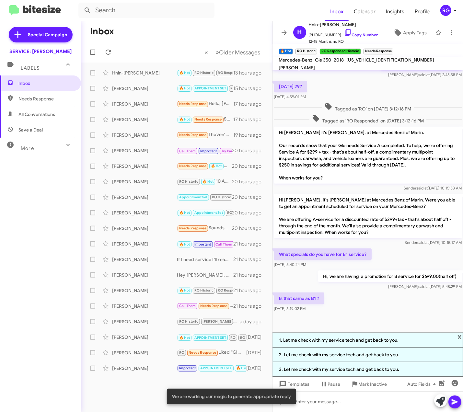 The width and height of the screenshot is (463, 412). Describe the element at coordinates (445, 10) in the screenshot. I see `button: RG` at that location.